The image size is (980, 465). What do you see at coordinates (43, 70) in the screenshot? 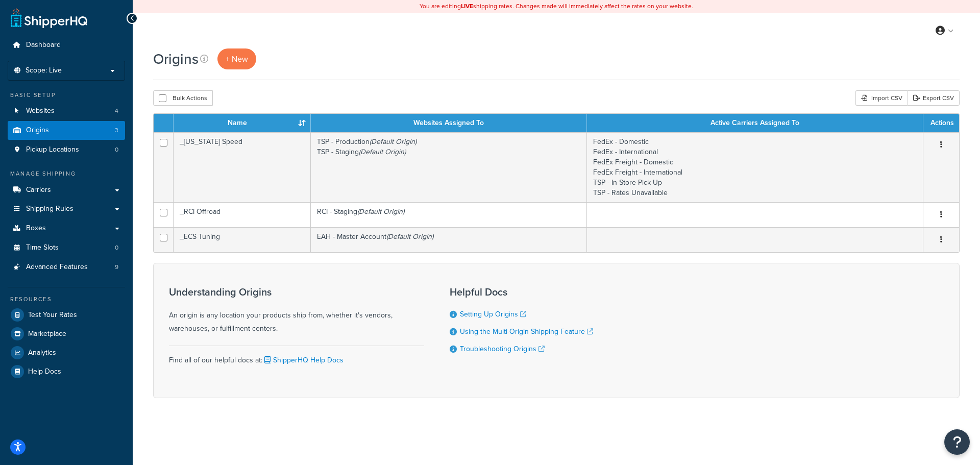
I see `span: Scope: Live` at bounding box center [43, 70].